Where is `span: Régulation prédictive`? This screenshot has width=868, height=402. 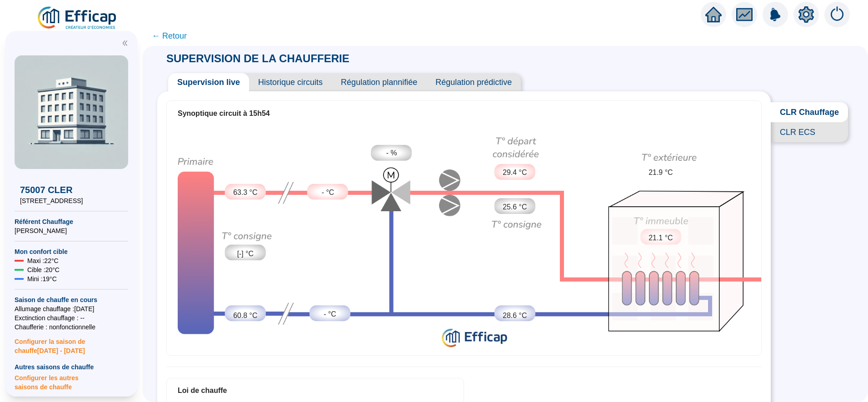 span: Régulation prédictive is located at coordinates (473, 82).